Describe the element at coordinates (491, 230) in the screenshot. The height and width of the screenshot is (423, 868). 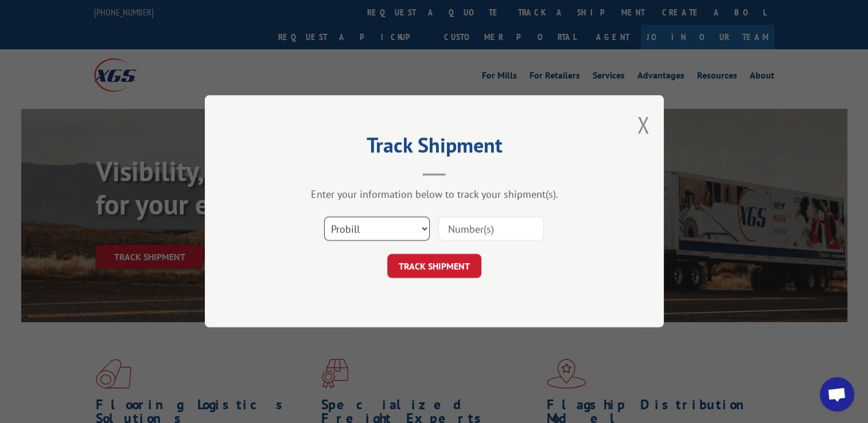
I see `input: Number(s)` at that location.